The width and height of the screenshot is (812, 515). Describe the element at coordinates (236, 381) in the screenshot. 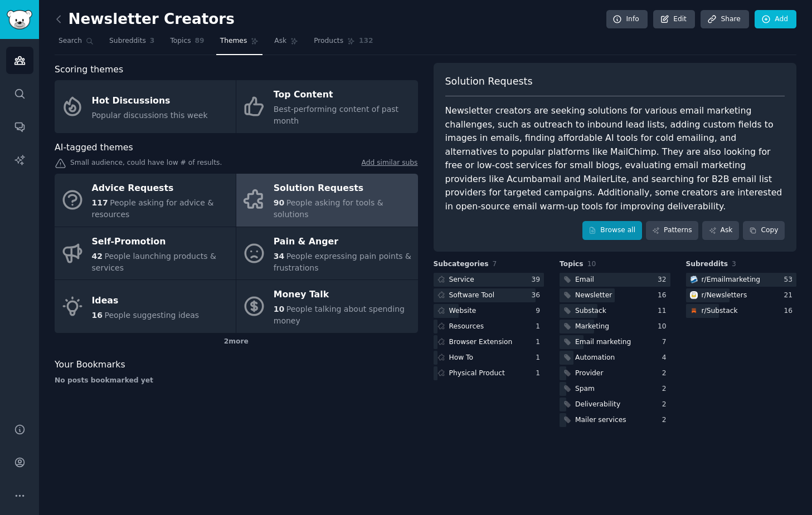

I see `div: No posts bookmarked yet` at that location.